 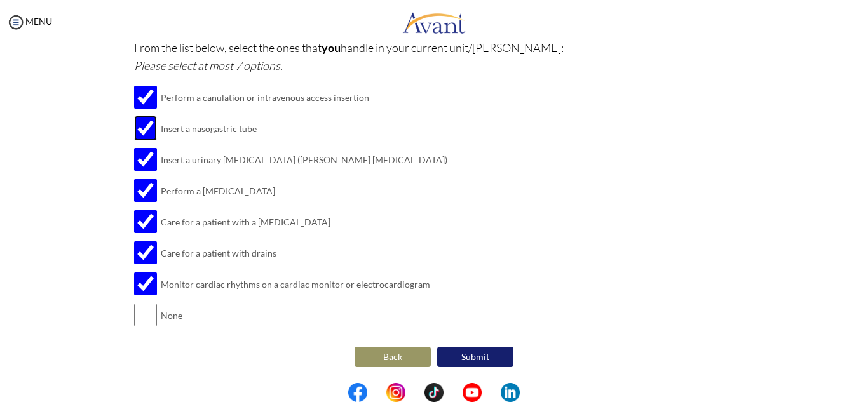 What do you see at coordinates (29, 21) in the screenshot?
I see `a: MENU` at bounding box center [29, 21].